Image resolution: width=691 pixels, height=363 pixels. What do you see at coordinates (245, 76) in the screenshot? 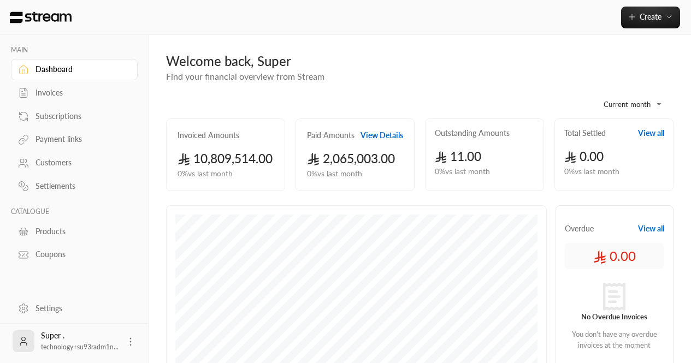
I see `span: Find your financial overview from Stream` at bounding box center [245, 76].